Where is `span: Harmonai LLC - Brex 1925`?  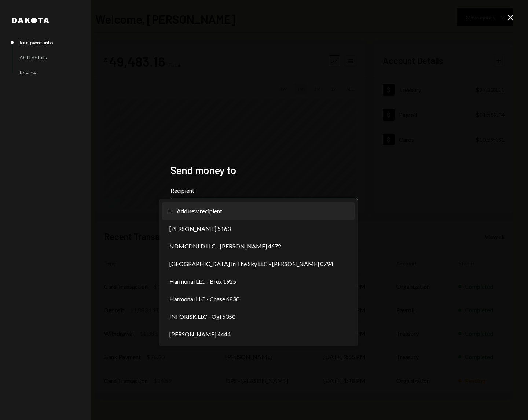
span: Harmonai LLC - Brex 1925 is located at coordinates (203, 282).